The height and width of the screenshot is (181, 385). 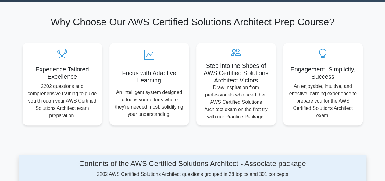 I want to click on h4: Contents of the AWS Certified Solutions Architect - Associate package, so click(x=192, y=164).